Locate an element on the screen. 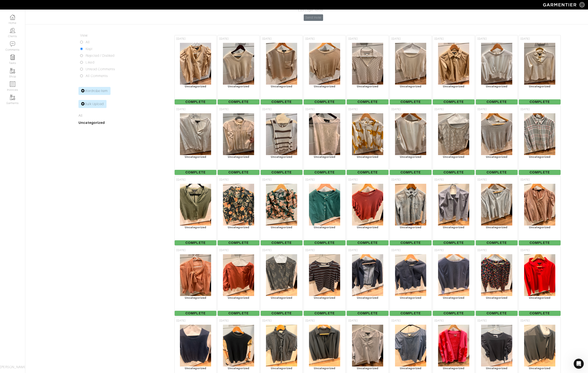 This screenshot has height=373, width=588. button: Messages is located at coordinates (63, 140).